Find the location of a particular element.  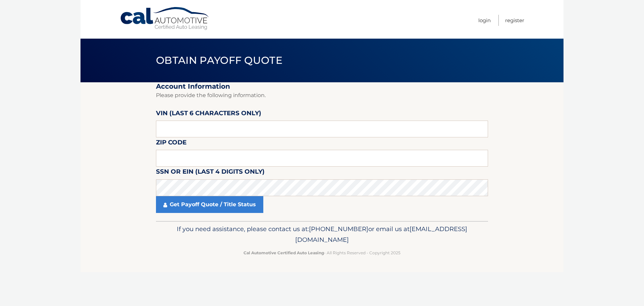

p: If you need assistance, please contact us at: or email us at is located at coordinates (322, 234).